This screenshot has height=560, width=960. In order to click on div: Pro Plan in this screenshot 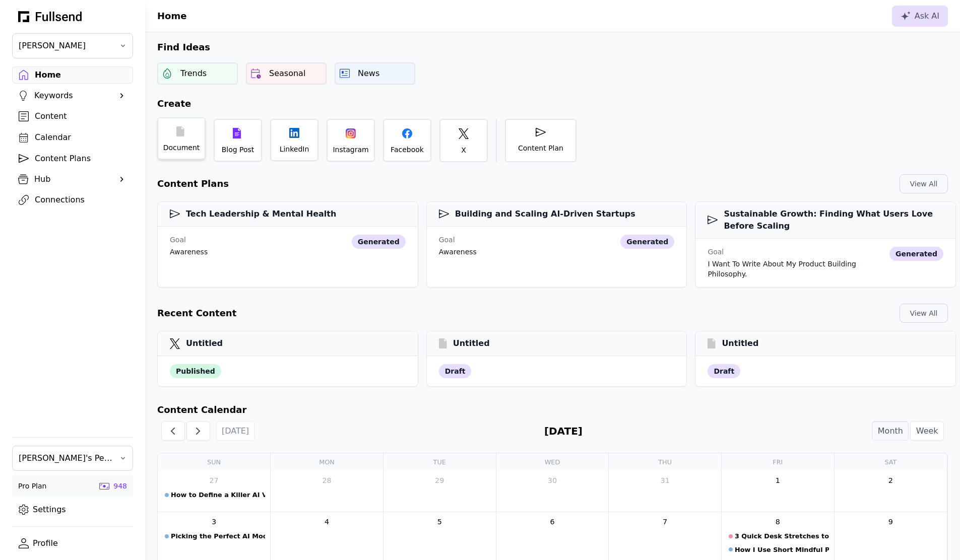, I will do `click(32, 486)`.